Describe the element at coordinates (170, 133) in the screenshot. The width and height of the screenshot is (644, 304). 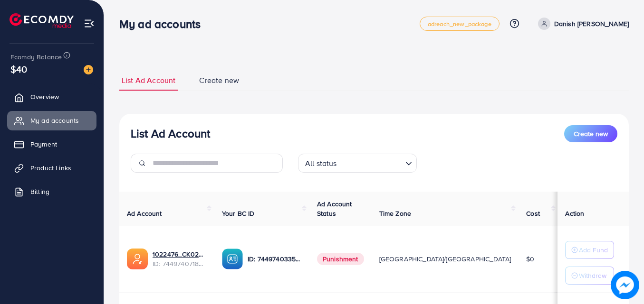
I see `h3: List Ad Account` at that location.